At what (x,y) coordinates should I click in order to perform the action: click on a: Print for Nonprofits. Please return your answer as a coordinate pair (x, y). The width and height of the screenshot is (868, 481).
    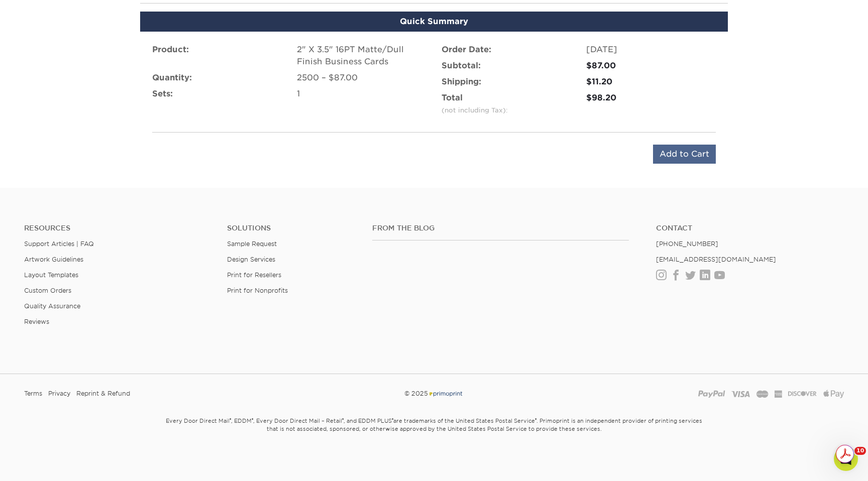
    Looking at the image, I should click on (257, 290).